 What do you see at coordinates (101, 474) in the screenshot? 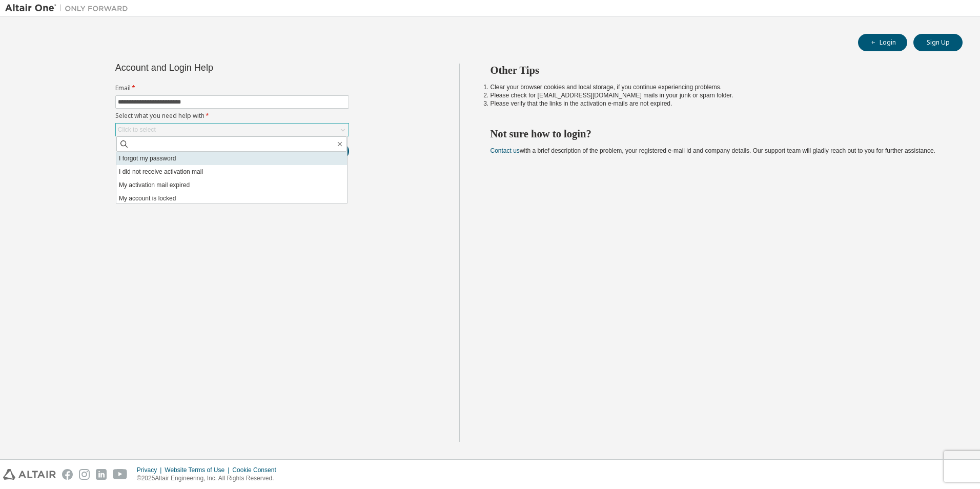
I see `img: linkedin.svg` at bounding box center [101, 474].